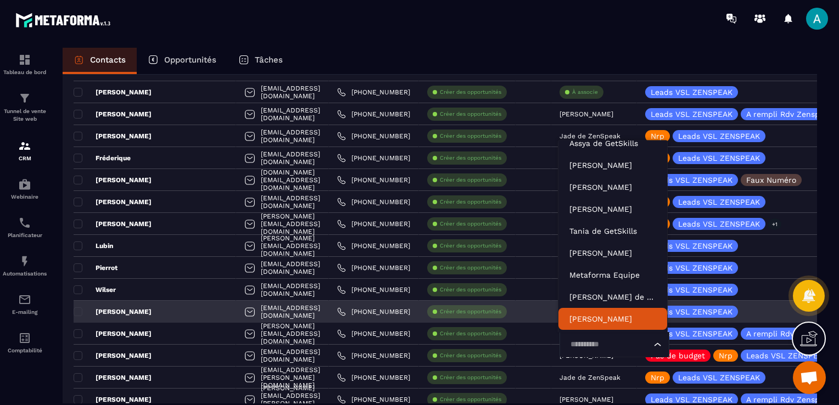 This screenshot has height=405, width=839. I want to click on p: Fréderique, so click(102, 158).